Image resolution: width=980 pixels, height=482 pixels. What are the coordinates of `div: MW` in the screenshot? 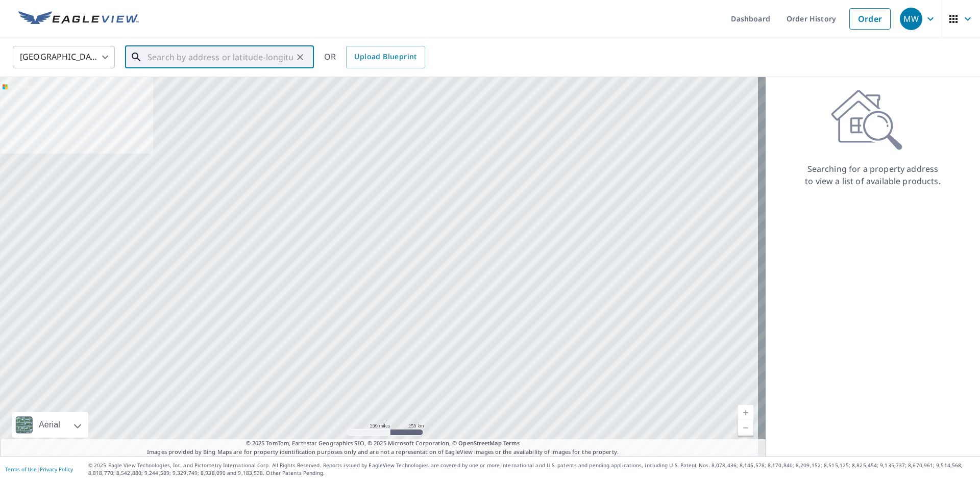 It's located at (911, 19).